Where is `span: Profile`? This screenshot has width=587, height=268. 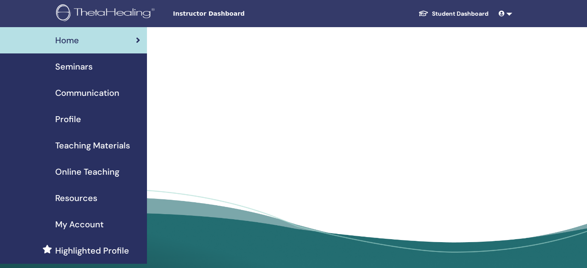
span: Profile is located at coordinates (68, 119).